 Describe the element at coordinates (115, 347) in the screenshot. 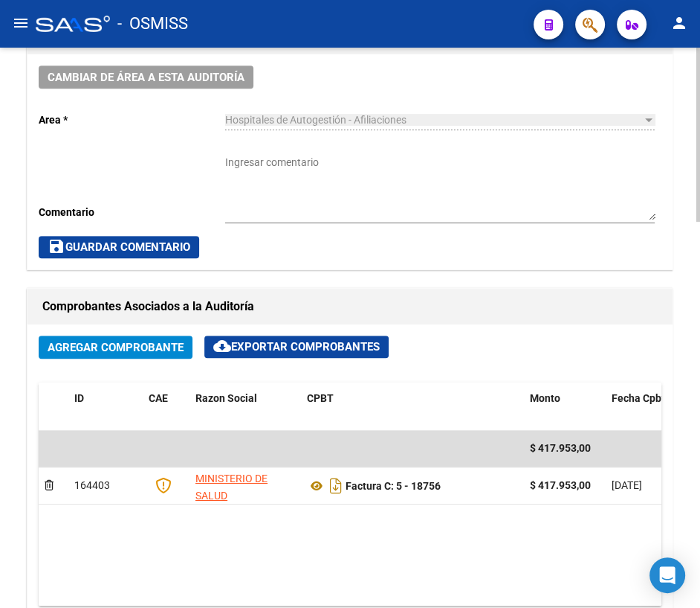

I see `button: Agregar Comprobante` at that location.